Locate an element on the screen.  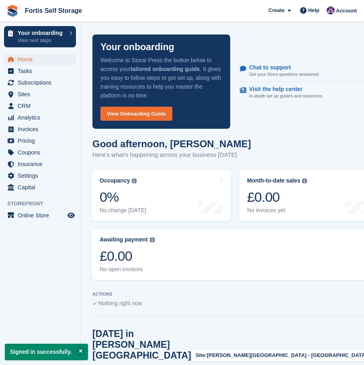
span: Analytics is located at coordinates (42, 118).